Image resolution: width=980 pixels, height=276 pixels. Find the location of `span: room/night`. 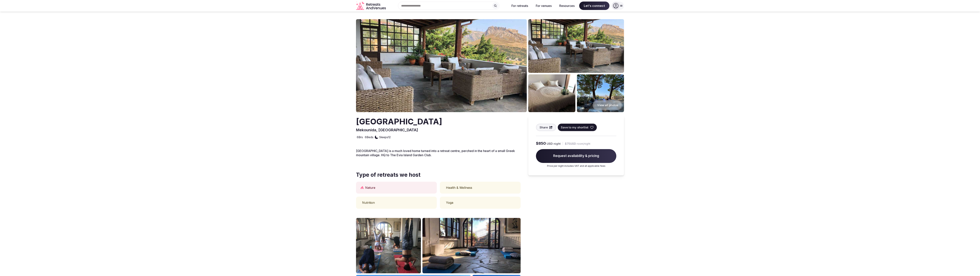

span: room/night is located at coordinates (583, 144).